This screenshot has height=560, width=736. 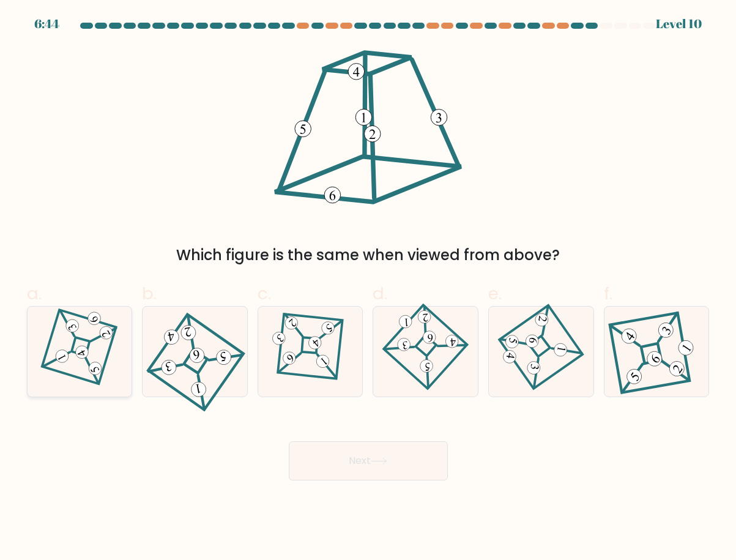 I want to click on div: Which figure is the same when viewed from above?, so click(x=368, y=255).